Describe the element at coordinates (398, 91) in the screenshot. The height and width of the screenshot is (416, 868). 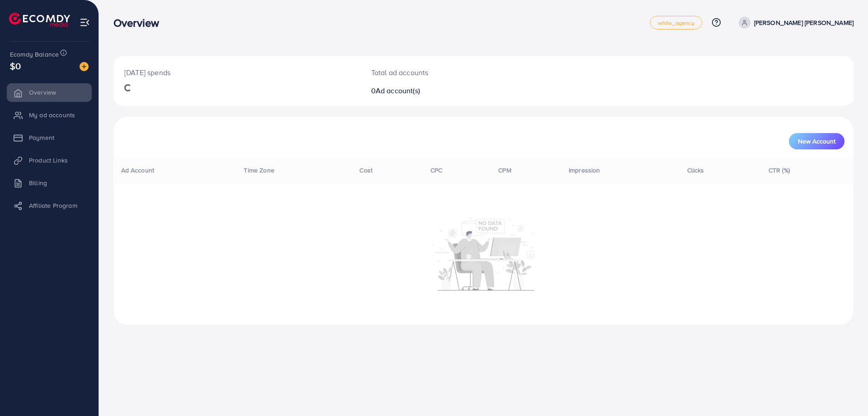
I see `span: Ad account(s)` at that location.